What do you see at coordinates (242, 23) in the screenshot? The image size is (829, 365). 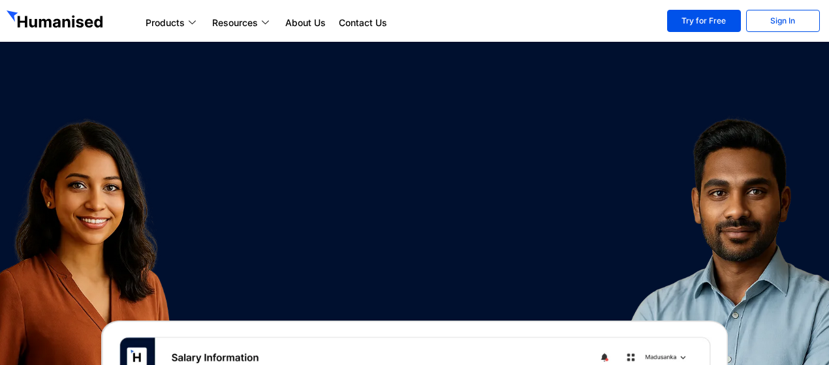 I see `a: Resources` at bounding box center [242, 23].